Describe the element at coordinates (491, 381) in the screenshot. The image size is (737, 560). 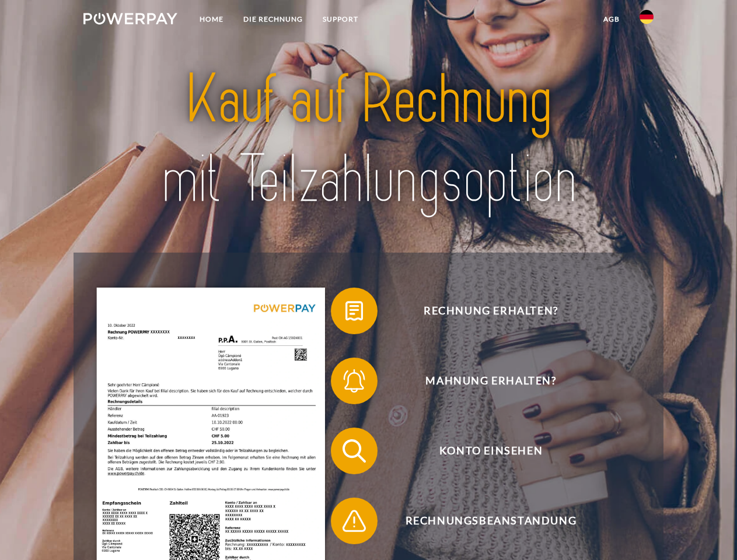
I see `span: Mahnung erhalten?` at that location.